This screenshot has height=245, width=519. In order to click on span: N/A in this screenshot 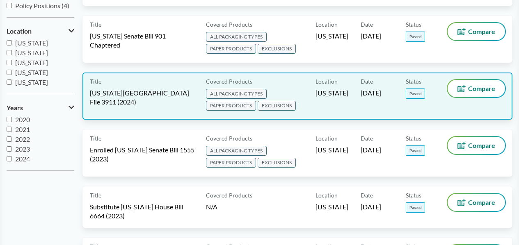, I will do `click(212, 207)`.